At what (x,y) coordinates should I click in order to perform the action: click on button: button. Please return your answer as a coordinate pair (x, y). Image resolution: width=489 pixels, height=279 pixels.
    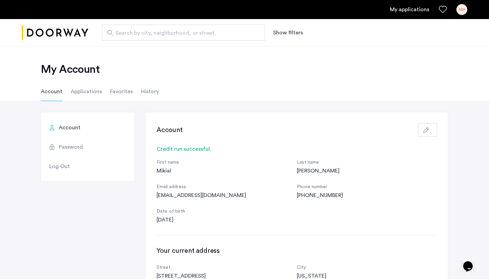
    Looking at the image, I should click on (428, 130).